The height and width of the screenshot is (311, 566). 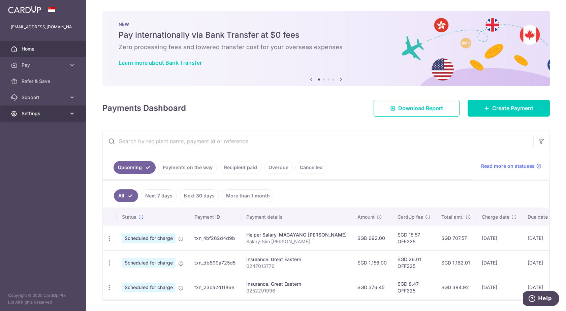 What do you see at coordinates (199, 196) in the screenshot?
I see `a: Next 30 days` at bounding box center [199, 196].